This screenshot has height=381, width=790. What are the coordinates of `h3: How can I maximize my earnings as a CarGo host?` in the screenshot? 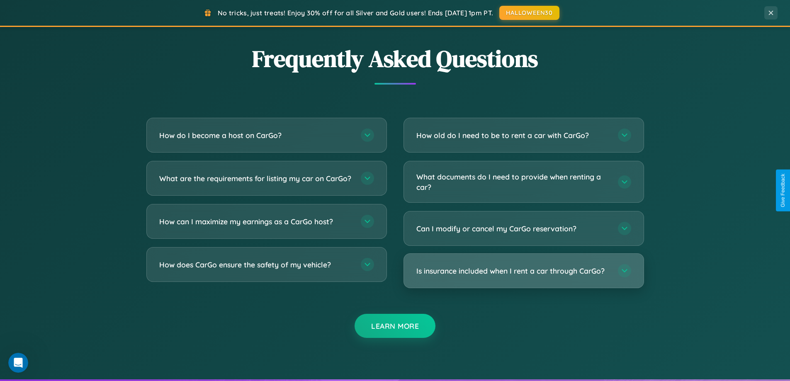 It's located at (256, 221).